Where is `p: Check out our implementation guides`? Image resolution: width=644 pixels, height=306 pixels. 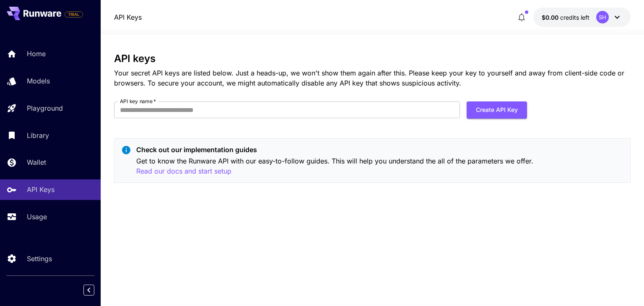 p: Check out our implementation guides is located at coordinates (380, 150).